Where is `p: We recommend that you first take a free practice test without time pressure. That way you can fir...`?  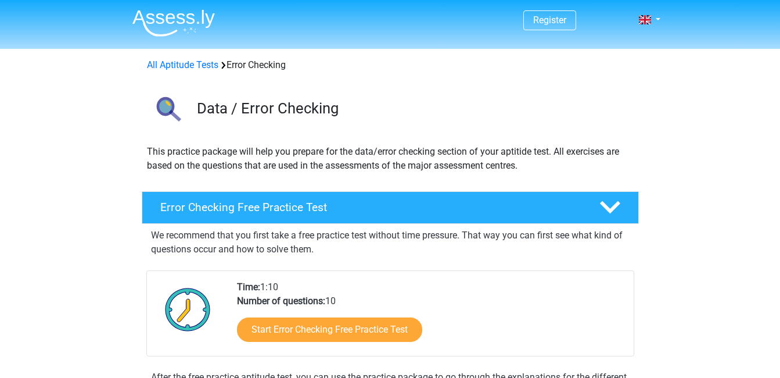
p: We recommend that you first take a free practice test without time pressure. That way you can fir... is located at coordinates (390, 242).